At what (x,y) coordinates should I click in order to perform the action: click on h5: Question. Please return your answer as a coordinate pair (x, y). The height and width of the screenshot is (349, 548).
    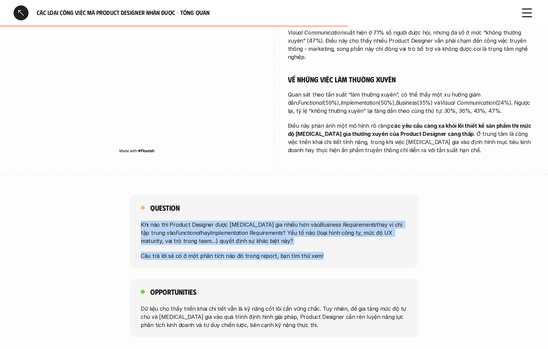
    Looking at the image, I should click on (165, 208).